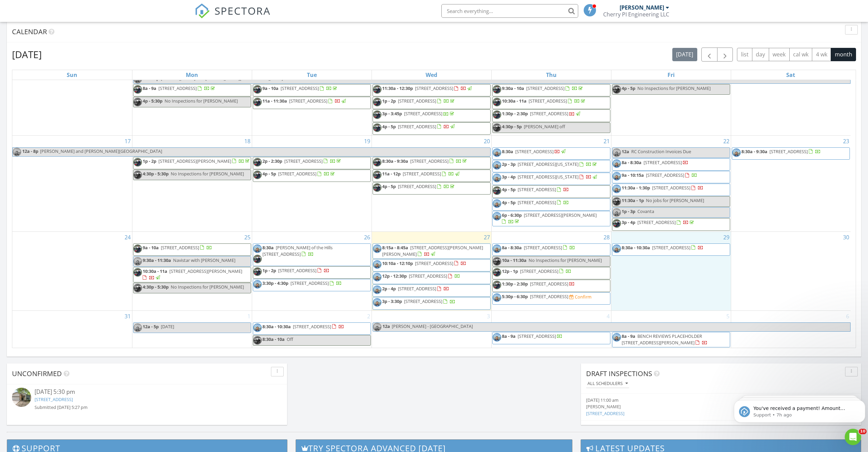 This screenshot has height=452, width=868. I want to click on button: day, so click(761, 55).